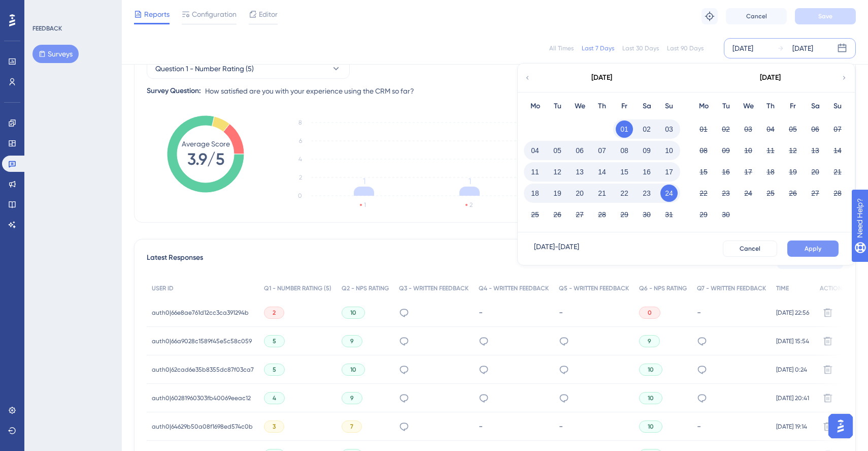 Image resolution: width=868 pixels, height=451 pixels. What do you see at coordinates (352, 426) in the screenshot?
I see `span: 7` at bounding box center [352, 426].